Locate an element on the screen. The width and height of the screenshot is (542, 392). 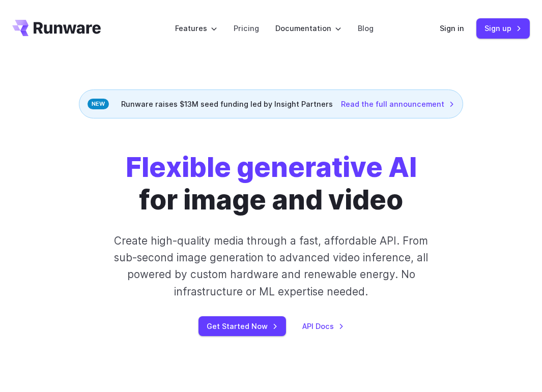
strong: Flexible generative AI is located at coordinates (271, 167).